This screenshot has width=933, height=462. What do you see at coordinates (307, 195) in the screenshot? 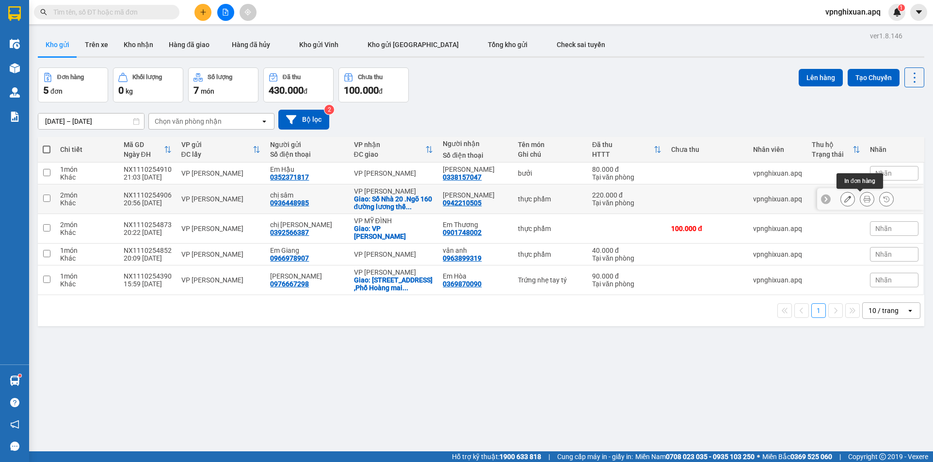
I see `div: chị sâm` at bounding box center [307, 195].